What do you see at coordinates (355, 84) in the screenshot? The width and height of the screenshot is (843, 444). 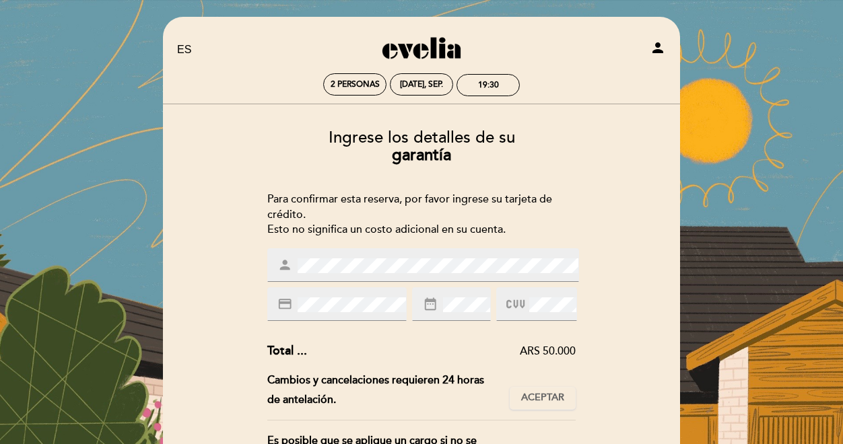 I see `span: 2 personas` at bounding box center [355, 84].